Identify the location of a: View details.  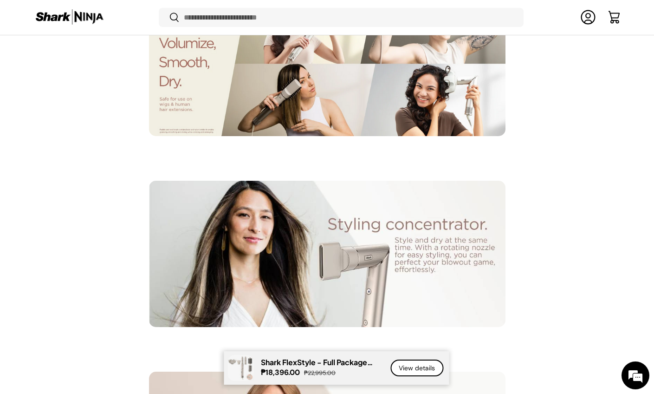
(417, 368).